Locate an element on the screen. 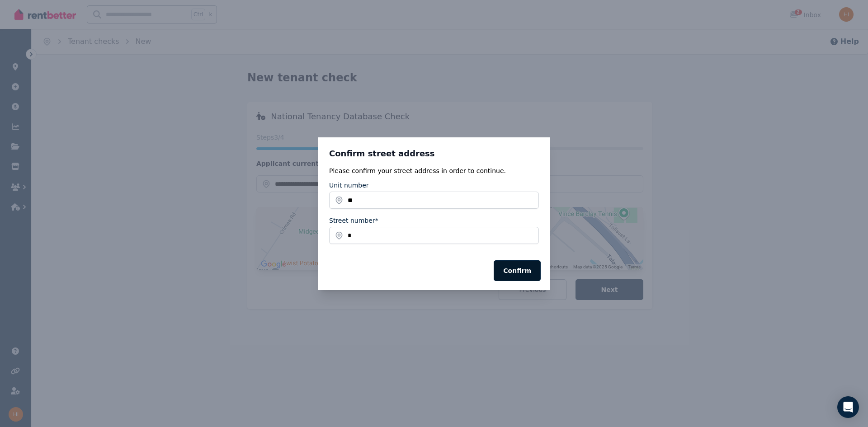 This screenshot has width=868, height=427. h3: Confirm street address is located at coordinates (434, 153).